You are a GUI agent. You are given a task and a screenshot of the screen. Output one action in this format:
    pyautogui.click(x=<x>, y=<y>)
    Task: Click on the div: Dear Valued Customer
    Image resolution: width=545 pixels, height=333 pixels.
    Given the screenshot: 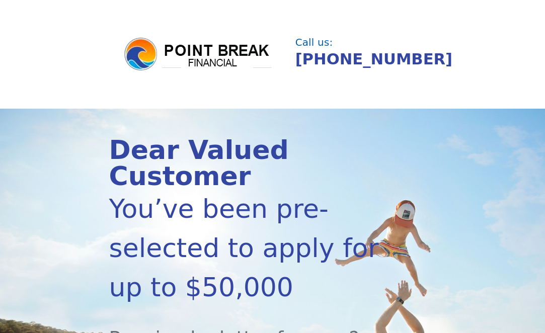 What is the action you would take?
    pyautogui.click(x=248, y=163)
    